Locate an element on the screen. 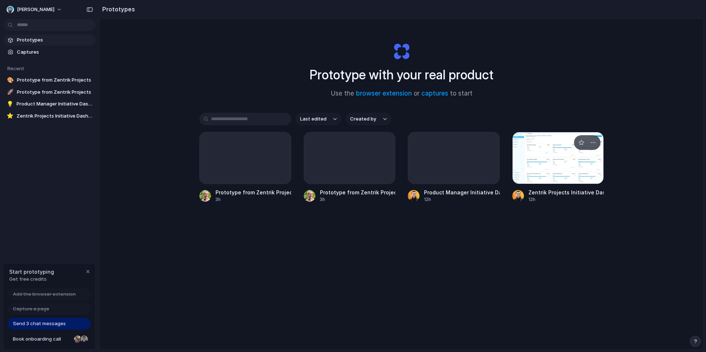  button: Last edited is located at coordinates (318, 119).